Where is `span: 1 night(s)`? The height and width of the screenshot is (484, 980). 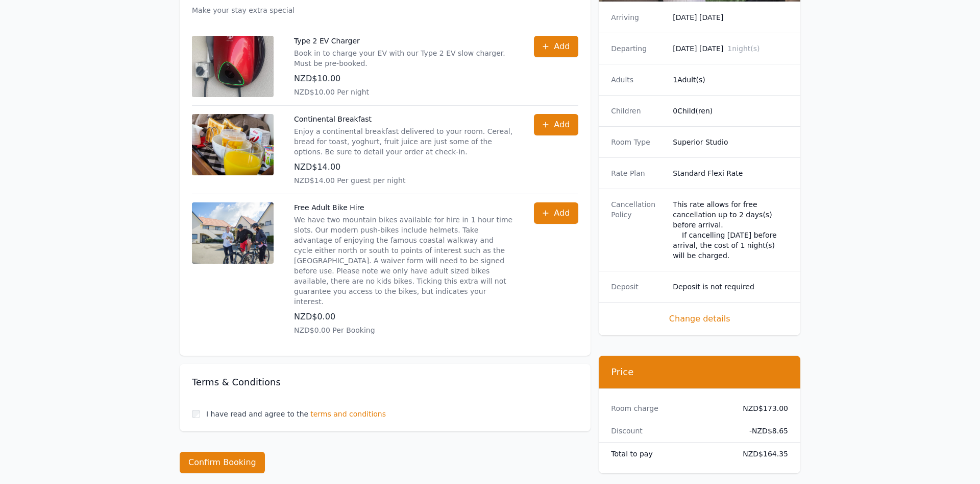
span: 1 night(s) is located at coordinates (744, 48).